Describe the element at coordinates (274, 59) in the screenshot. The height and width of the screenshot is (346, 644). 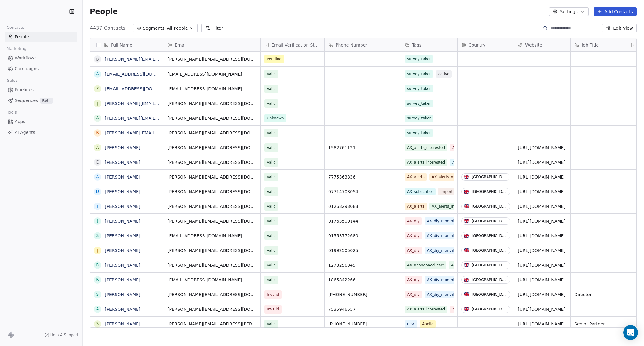
I see `span: Pending` at that location.